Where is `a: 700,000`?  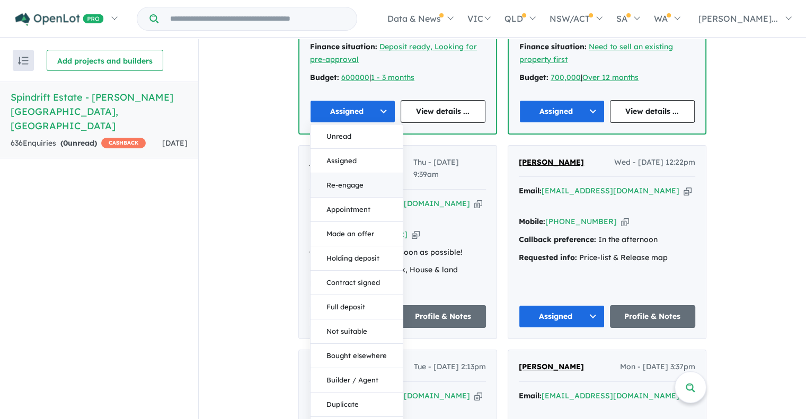 a: 700,000 is located at coordinates (565, 77).